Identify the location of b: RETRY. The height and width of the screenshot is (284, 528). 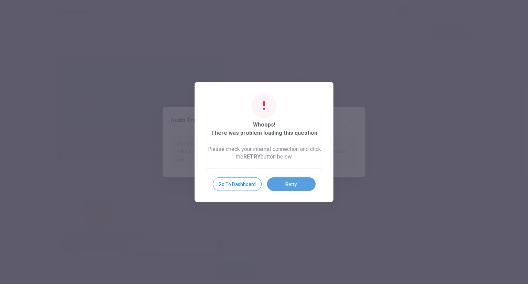
(252, 156).